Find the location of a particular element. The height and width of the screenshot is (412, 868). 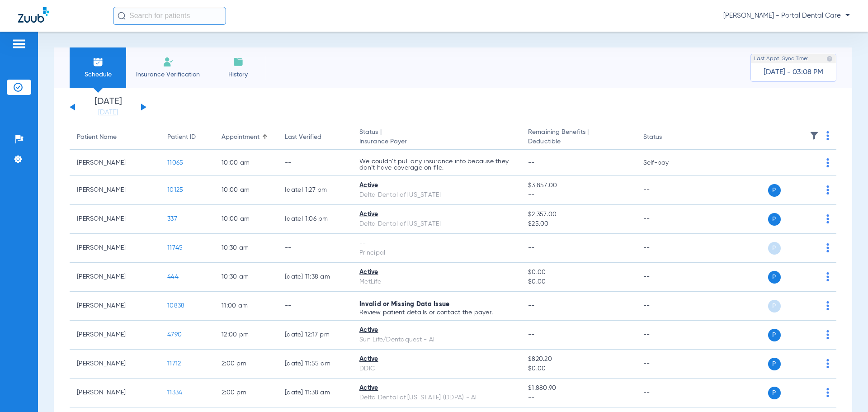

input: Search for patients is located at coordinates (169, 16).